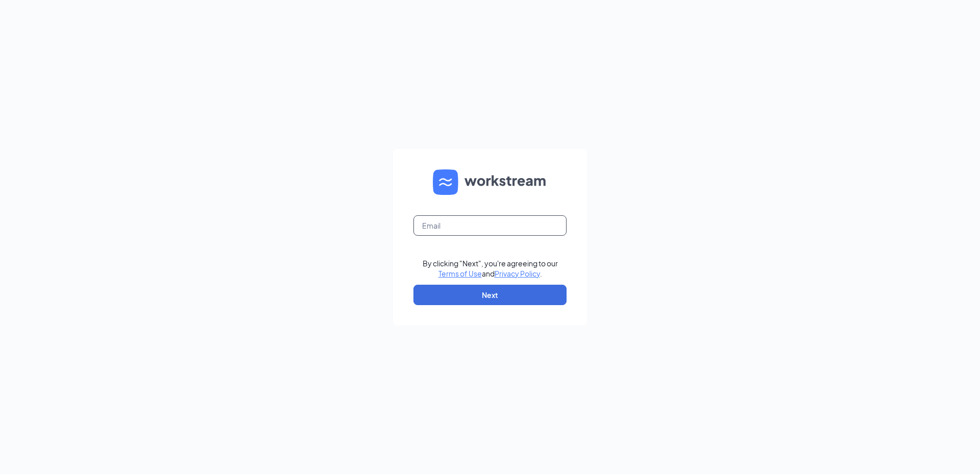 The image size is (980, 474). What do you see at coordinates (490, 183) in the screenshot?
I see `img: WS logo and Workstream text` at bounding box center [490, 183].